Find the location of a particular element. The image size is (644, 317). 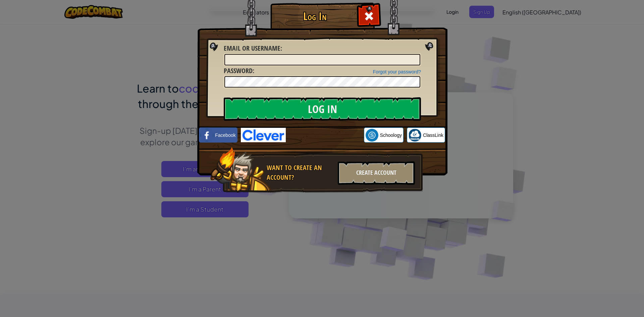

div: Create Account is located at coordinates (376, 173).